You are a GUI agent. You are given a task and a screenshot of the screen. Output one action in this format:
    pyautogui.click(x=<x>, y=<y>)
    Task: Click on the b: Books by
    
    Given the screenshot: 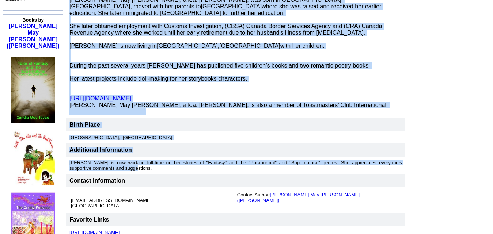 What is the action you would take?
    pyautogui.click(x=33, y=20)
    